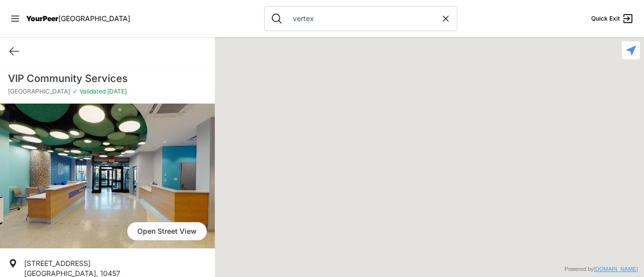  What do you see at coordinates (42, 18) in the screenshot?
I see `span: YourPeer` at bounding box center [42, 18].